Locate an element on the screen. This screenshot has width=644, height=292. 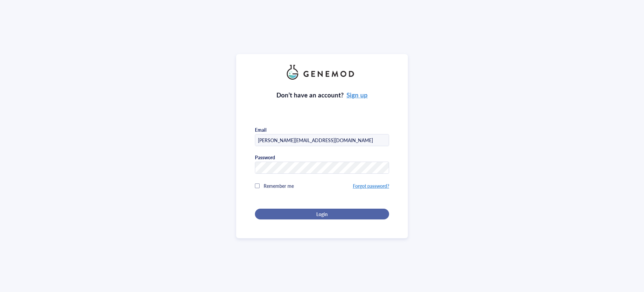
span: Remember me is located at coordinates (279, 186).